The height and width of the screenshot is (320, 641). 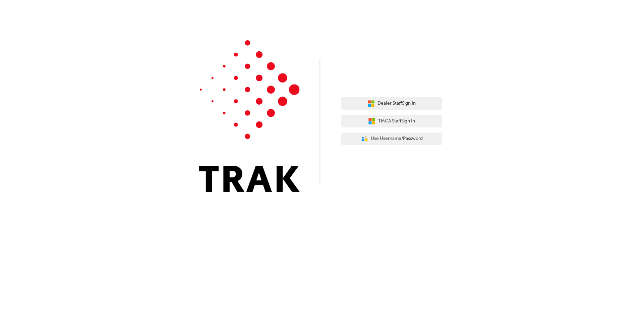 I want to click on img: Trak, so click(x=249, y=116).